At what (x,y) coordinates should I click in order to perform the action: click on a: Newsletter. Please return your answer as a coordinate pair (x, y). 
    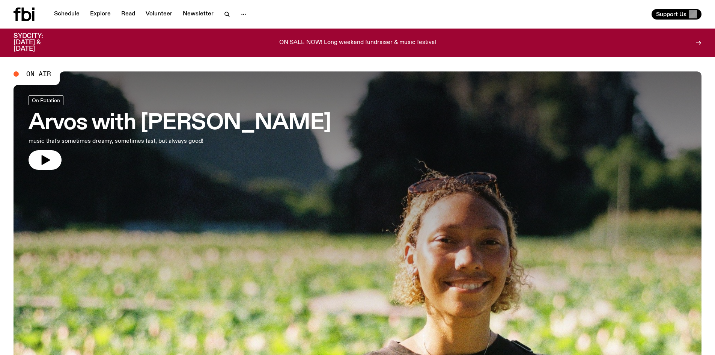
    Looking at the image, I should click on (198, 14).